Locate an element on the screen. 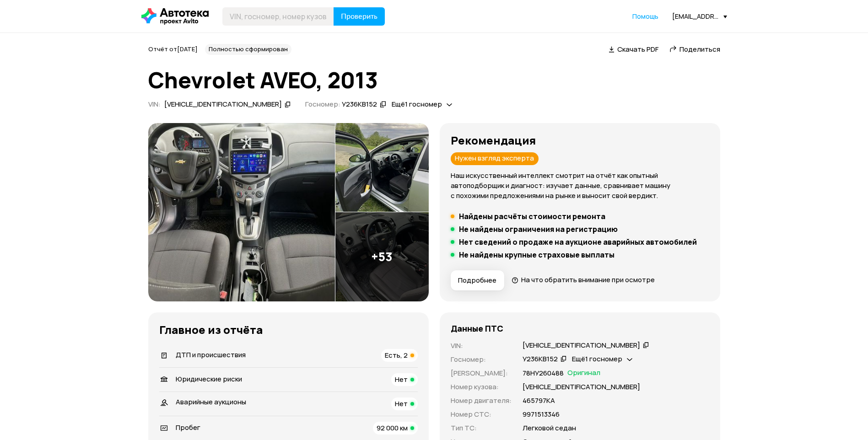  p: Наш искусственный интеллект смотрит на отчёт как опытный автоподборщик и диагност: изучает данные... is located at coordinates (580, 186).